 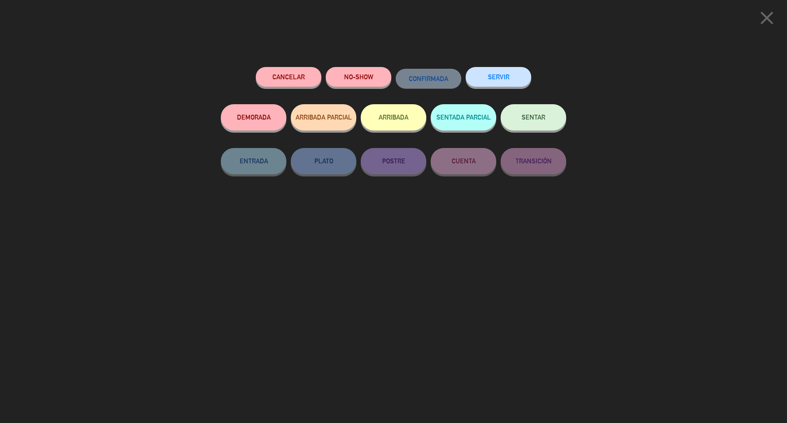 What do you see at coordinates (394, 117) in the screenshot?
I see `button: ARRIBADA` at bounding box center [394, 117].